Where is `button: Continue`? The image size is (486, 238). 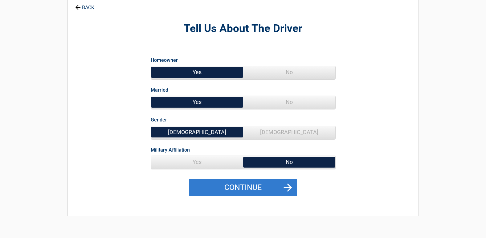
button: Continue is located at coordinates (243, 188).